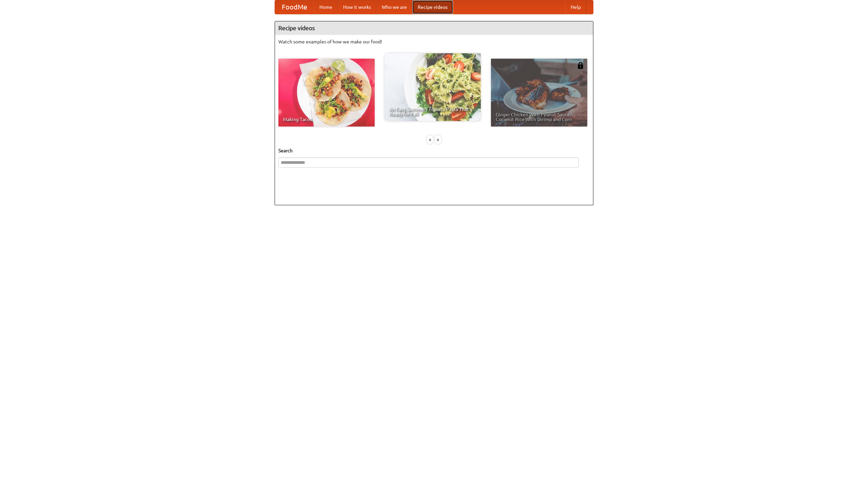  I want to click on h5: Search, so click(434, 151).